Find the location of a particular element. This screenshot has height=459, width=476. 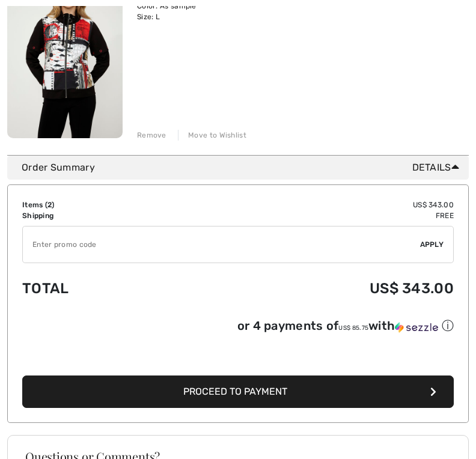

span: Proceed to Payment is located at coordinates (235, 391).